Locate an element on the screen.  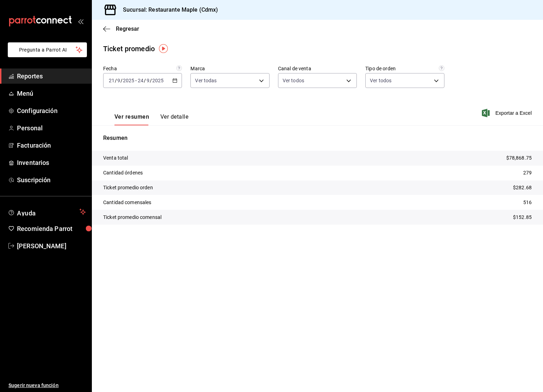
label: Tipo de orden is located at coordinates (405, 69).